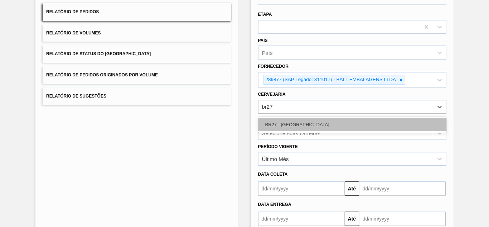 This screenshot has height=227, width=489. Describe the element at coordinates (102, 75) in the screenshot. I see `span: Relatório de Pedidos Originados por Volume` at that location.